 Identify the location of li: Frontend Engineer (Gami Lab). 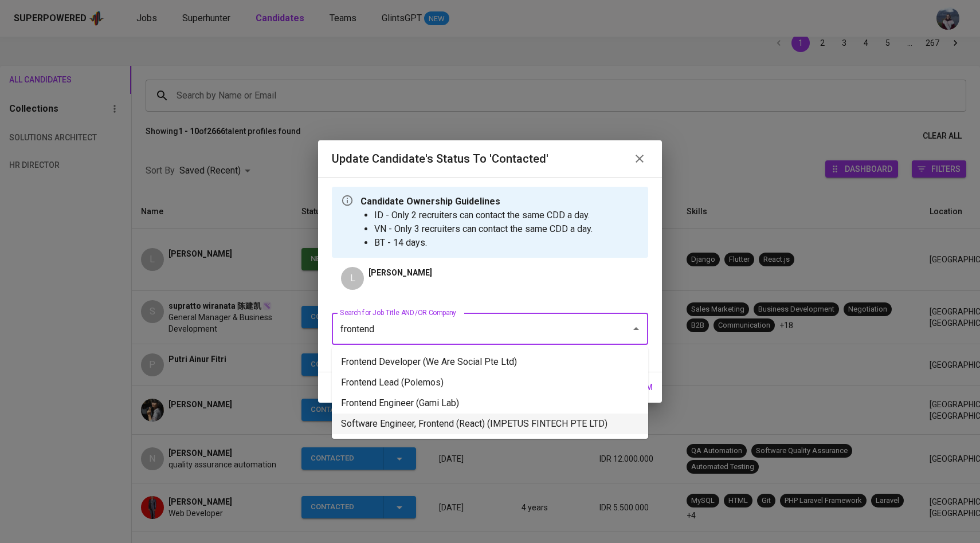
(490, 403).